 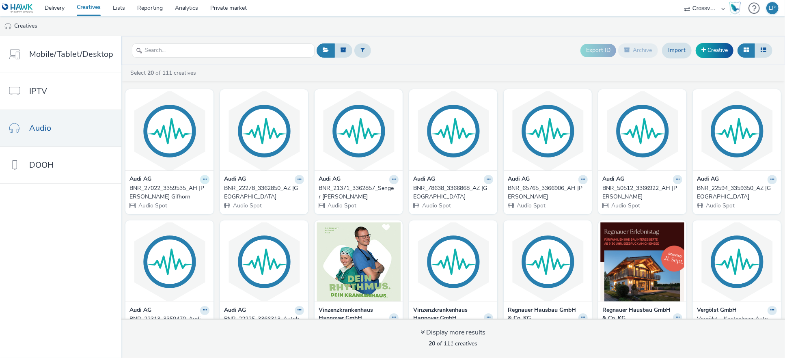 I want to click on button: Archive, so click(x=638, y=50).